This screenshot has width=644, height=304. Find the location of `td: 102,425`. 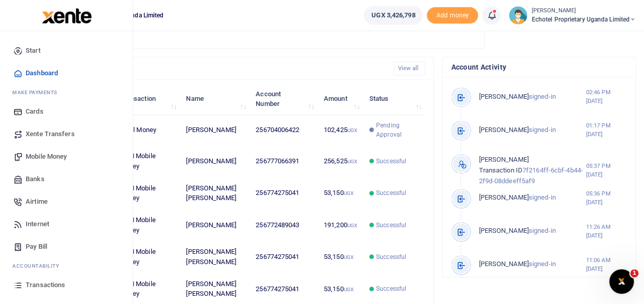

td: 102,425 is located at coordinates (341, 130).